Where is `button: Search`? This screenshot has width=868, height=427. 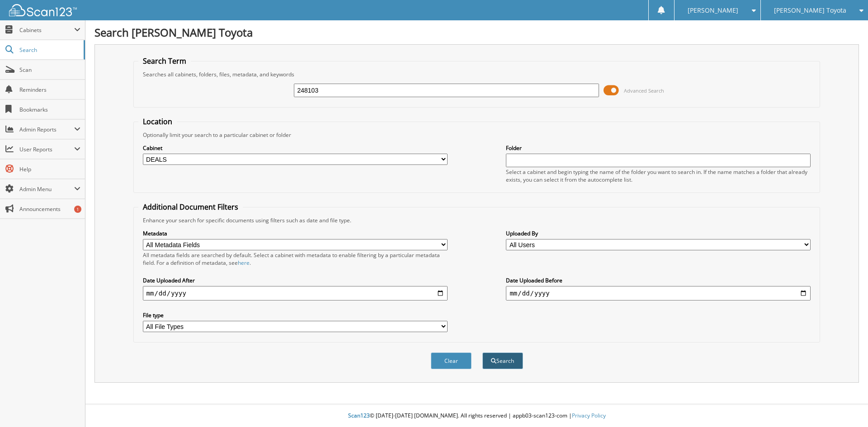 button: Search is located at coordinates (502, 361).